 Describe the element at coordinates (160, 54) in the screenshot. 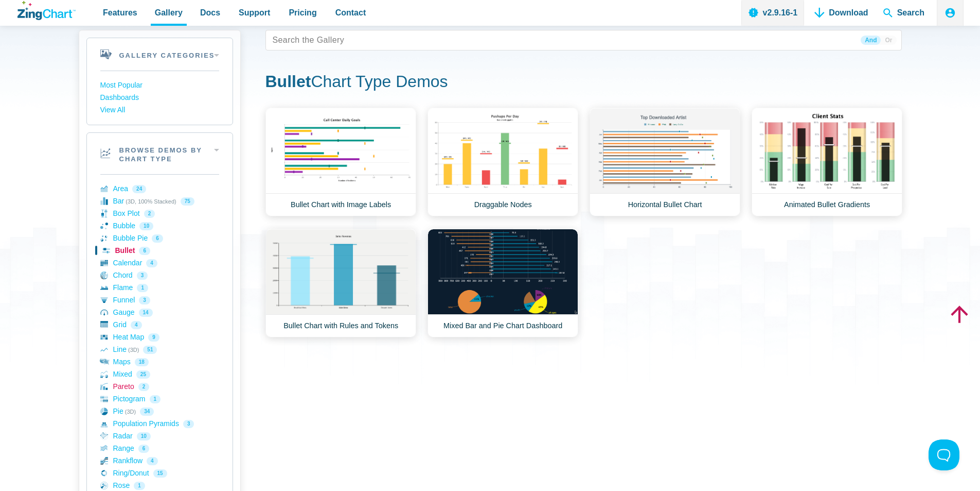

I see `h2: Gallery Categories` at that location.